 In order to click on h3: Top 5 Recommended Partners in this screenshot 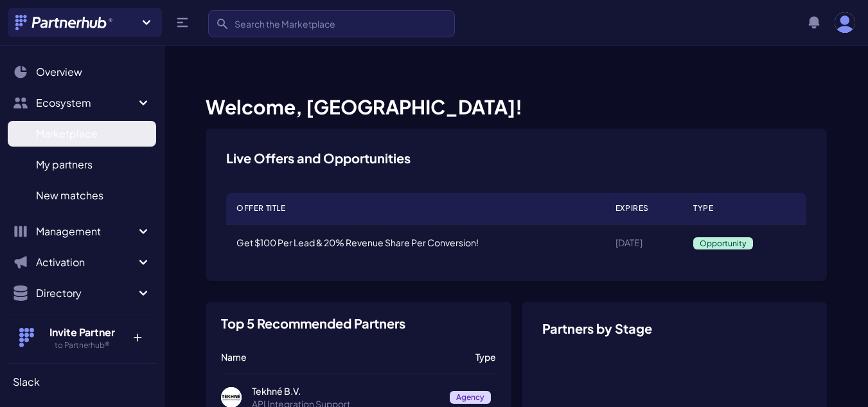, I will do `click(313, 323)`.